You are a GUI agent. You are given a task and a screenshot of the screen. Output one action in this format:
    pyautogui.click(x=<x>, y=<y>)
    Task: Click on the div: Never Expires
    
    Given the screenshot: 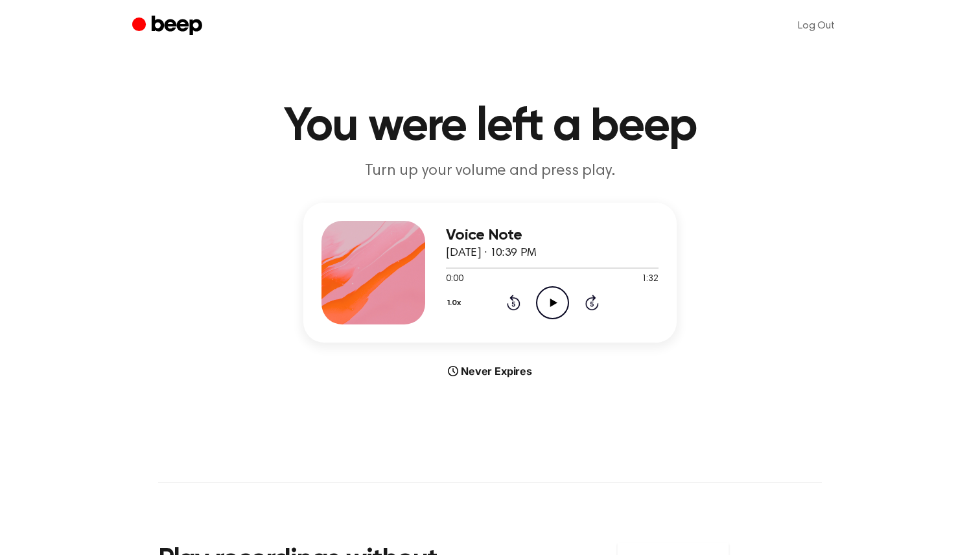 What is the action you would take?
    pyautogui.click(x=490, y=371)
    